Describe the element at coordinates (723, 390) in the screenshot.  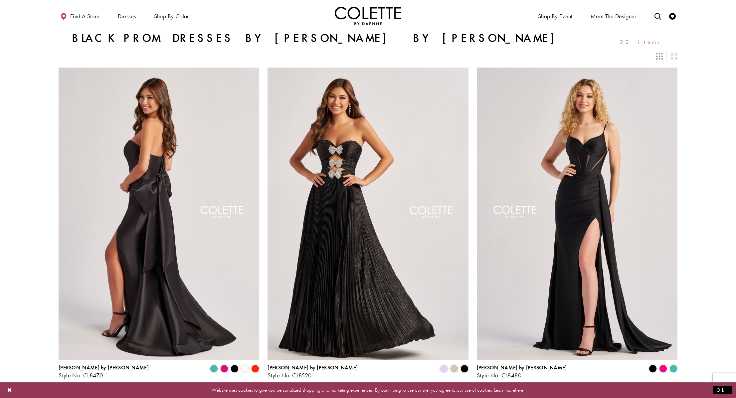
I see `button: Submit Dialog` at that location.